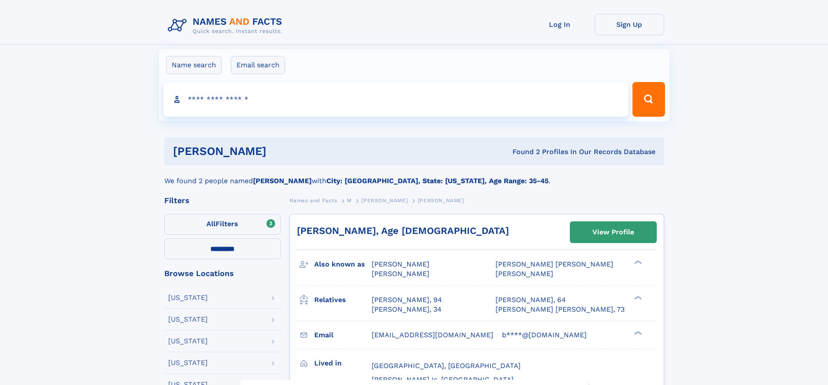 The width and height of the screenshot is (828, 385). What do you see at coordinates (343, 335) in the screenshot?
I see `h3: Email` at bounding box center [343, 335].